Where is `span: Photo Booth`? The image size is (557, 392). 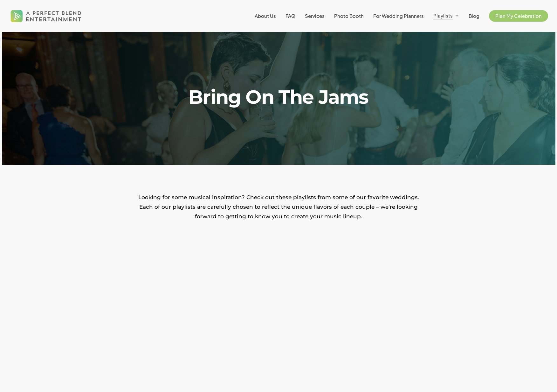
span: Photo Booth is located at coordinates (349, 16).